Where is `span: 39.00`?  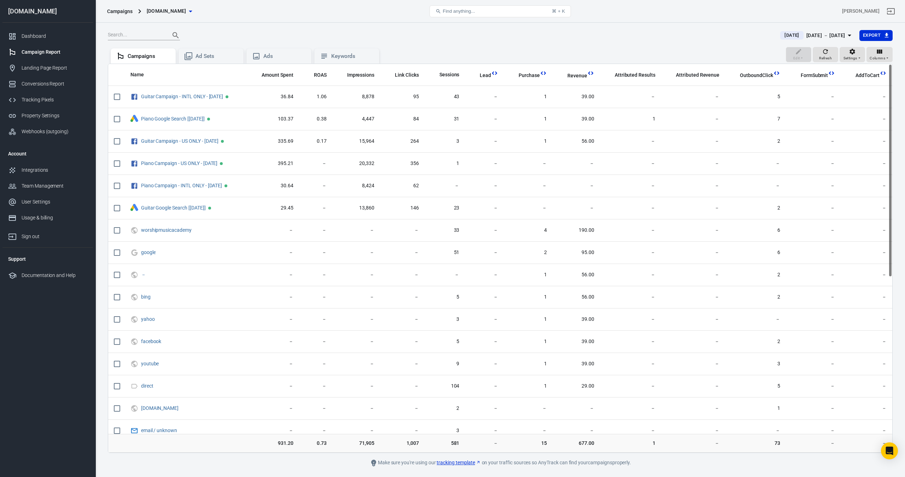 span: 39.00 is located at coordinates (576, 97).